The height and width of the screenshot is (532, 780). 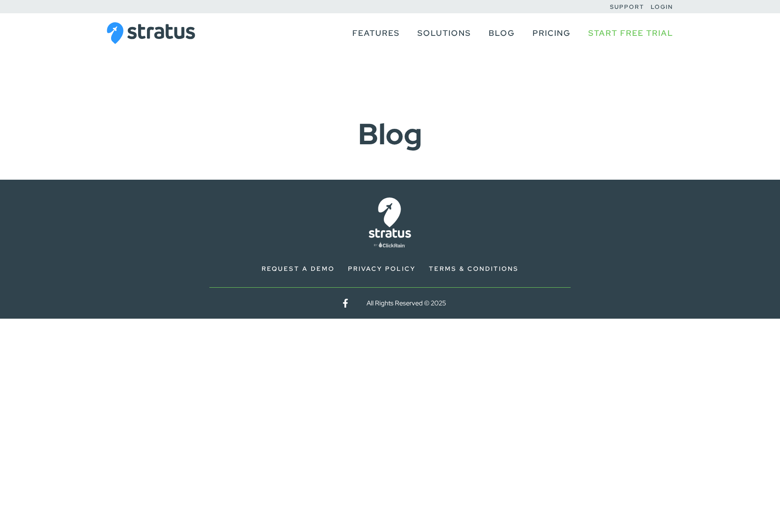 I want to click on span: All Rights Reserved © 2025, so click(x=407, y=303).